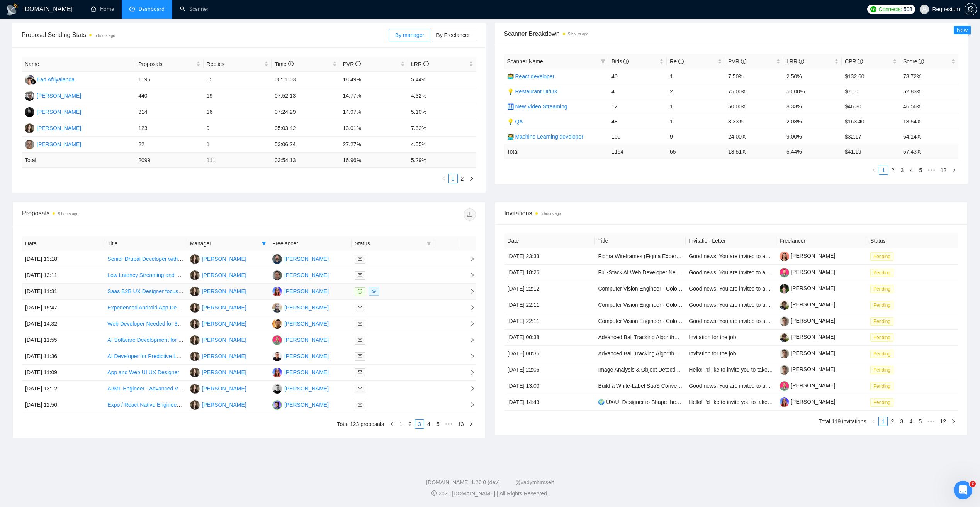  I want to click on td: 07:24:29, so click(305, 113).